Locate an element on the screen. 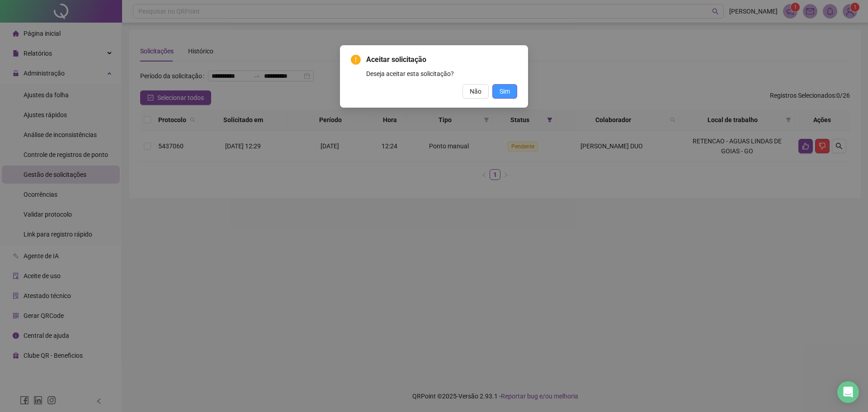  button: Não is located at coordinates (475, 92).